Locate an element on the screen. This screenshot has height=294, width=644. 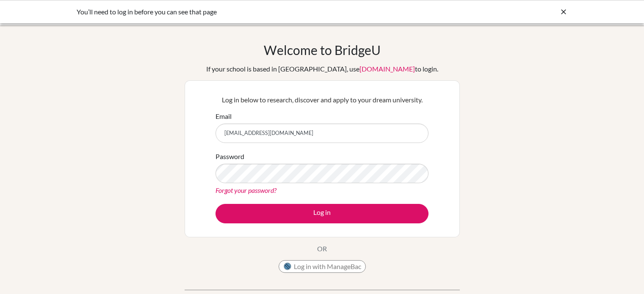
label: Email is located at coordinates (224, 116).